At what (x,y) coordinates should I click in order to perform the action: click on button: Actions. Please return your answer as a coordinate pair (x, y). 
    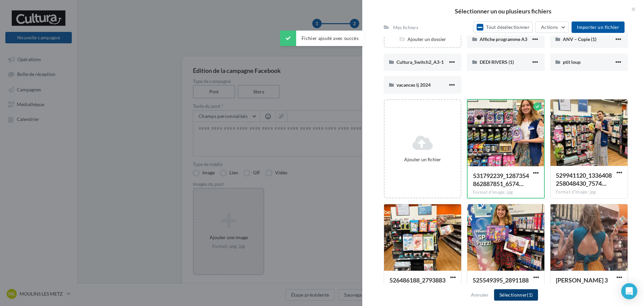
    Looking at the image, I should click on (552, 27).